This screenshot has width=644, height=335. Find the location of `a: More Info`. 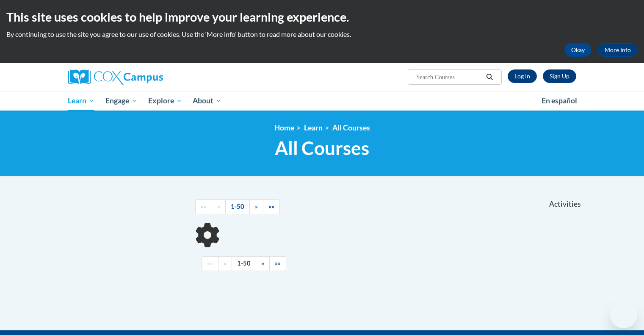

a: More Info is located at coordinates (618, 50).